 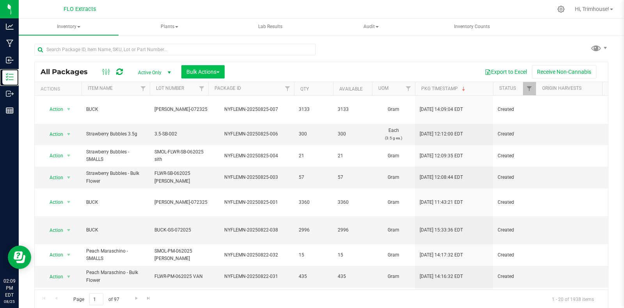 What do you see at coordinates (228, 88) in the screenshot?
I see `a: Package ID` at bounding box center [228, 88].